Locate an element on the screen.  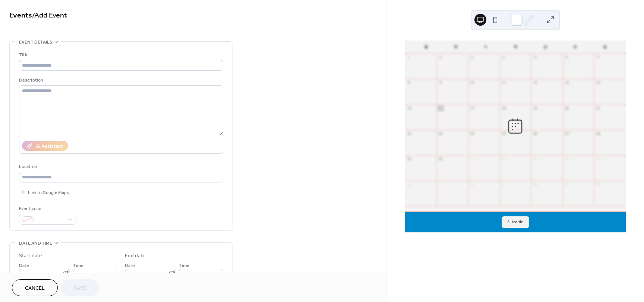
a: Cancel is located at coordinates (34, 287).